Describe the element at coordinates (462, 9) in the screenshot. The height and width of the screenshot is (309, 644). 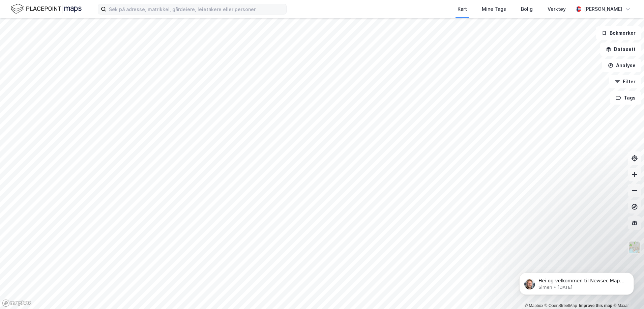
I see `div: Kart` at that location.